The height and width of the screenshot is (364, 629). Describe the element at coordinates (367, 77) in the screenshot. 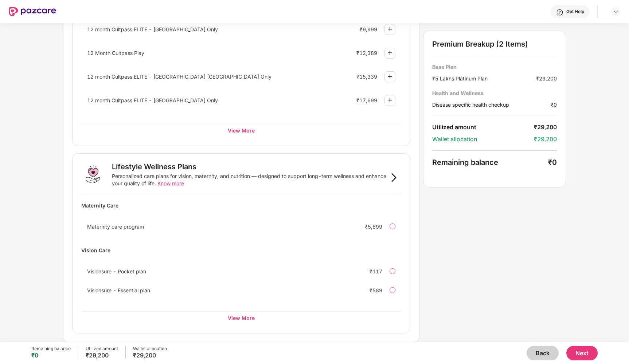

I see `div: ₹15,339` at that location.